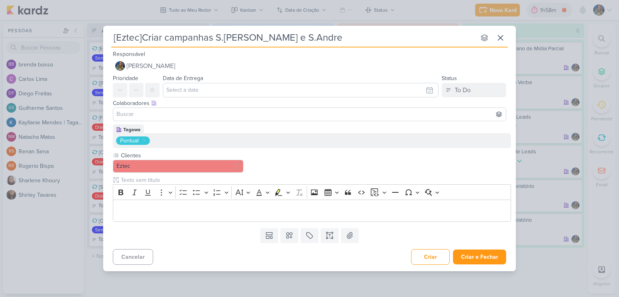 The height and width of the screenshot is (297, 619). Describe the element at coordinates (133, 257) in the screenshot. I see `button: Cancelar` at that location.